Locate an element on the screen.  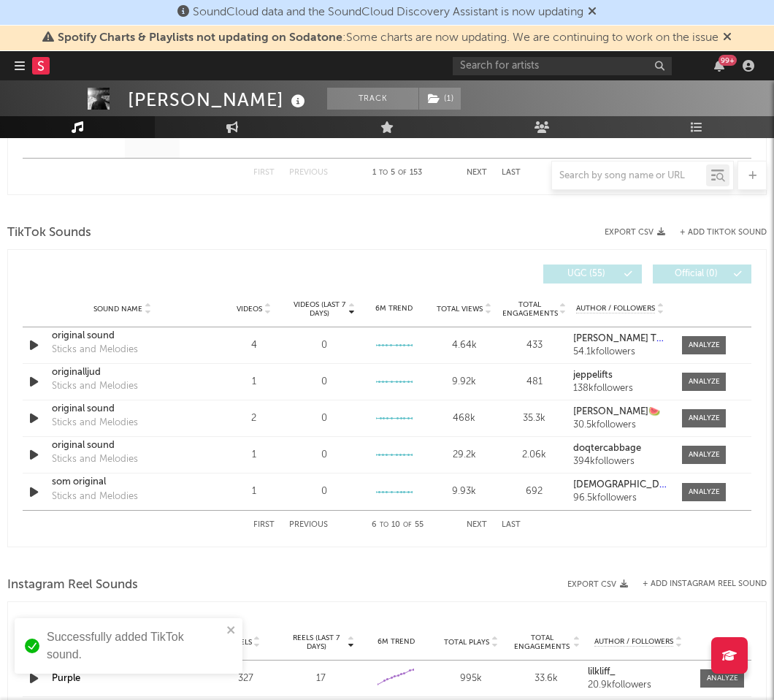
div: 9.92k is located at coordinates (464, 382).